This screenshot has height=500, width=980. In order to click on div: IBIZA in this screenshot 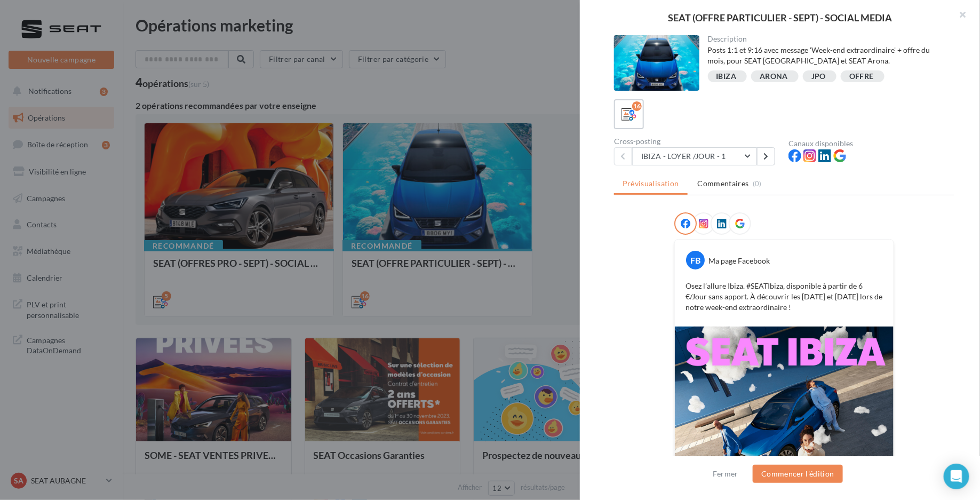, I will do `click(726, 77)`.